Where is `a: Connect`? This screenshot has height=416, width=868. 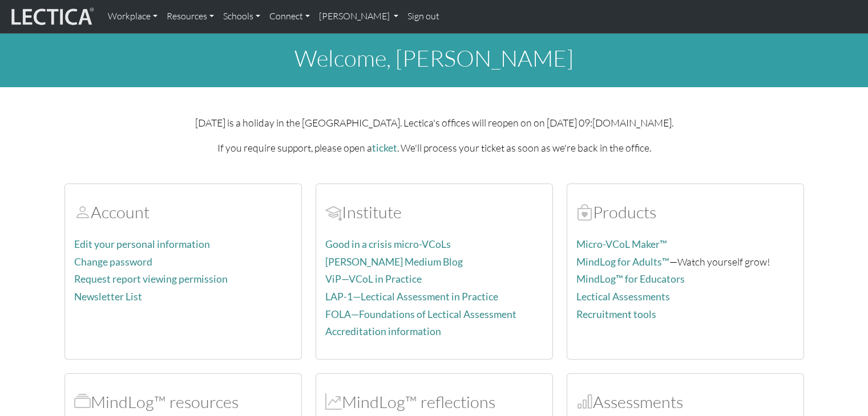
a: Connect is located at coordinates (289, 17).